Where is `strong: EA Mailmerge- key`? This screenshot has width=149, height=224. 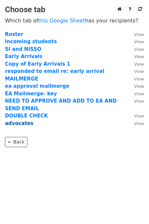
strong: EA Mailmerge- key is located at coordinates (31, 94).